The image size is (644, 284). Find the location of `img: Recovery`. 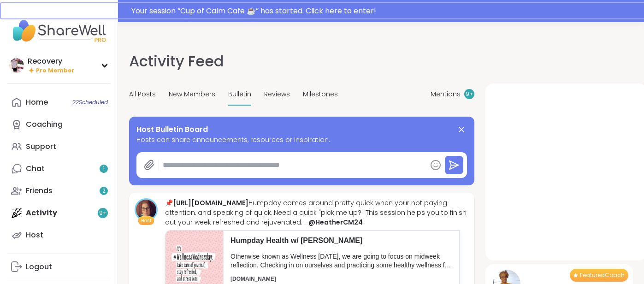

img: Recovery is located at coordinates (17, 65).